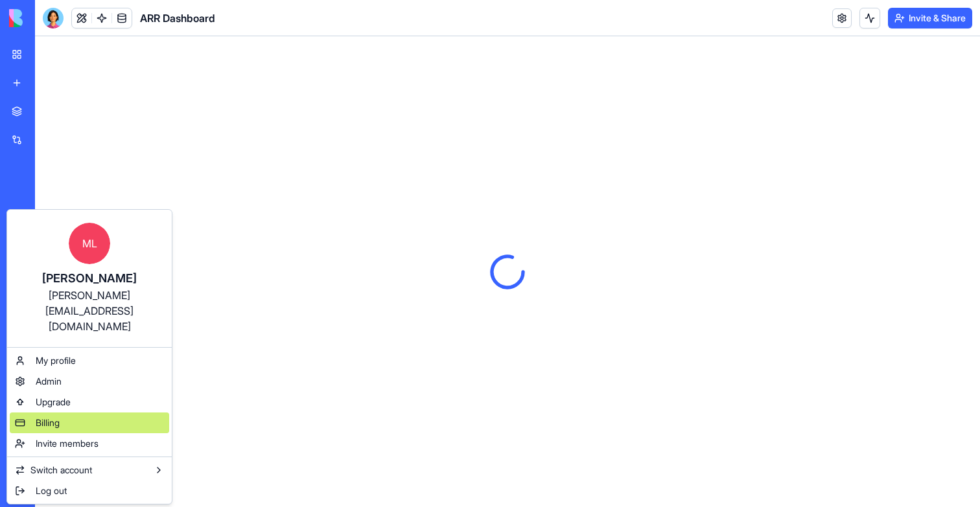  Describe the element at coordinates (52, 491) in the screenshot. I see `span: Log out` at that location.